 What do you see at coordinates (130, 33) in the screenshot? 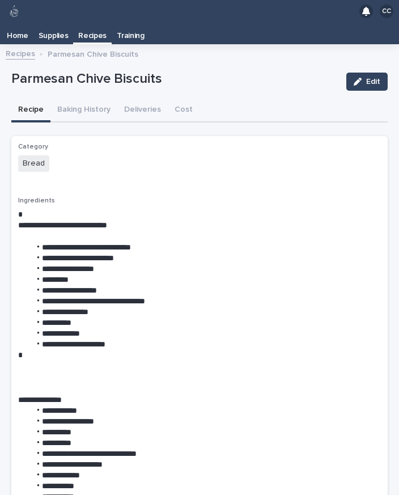
I see `a: Training` at bounding box center [130, 33].